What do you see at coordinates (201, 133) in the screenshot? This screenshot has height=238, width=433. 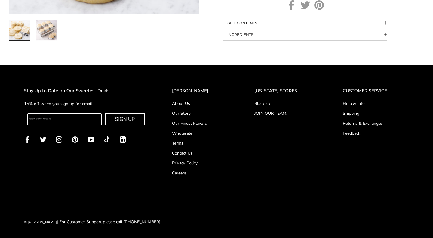 I see `a: Wholesale` at bounding box center [201, 133].